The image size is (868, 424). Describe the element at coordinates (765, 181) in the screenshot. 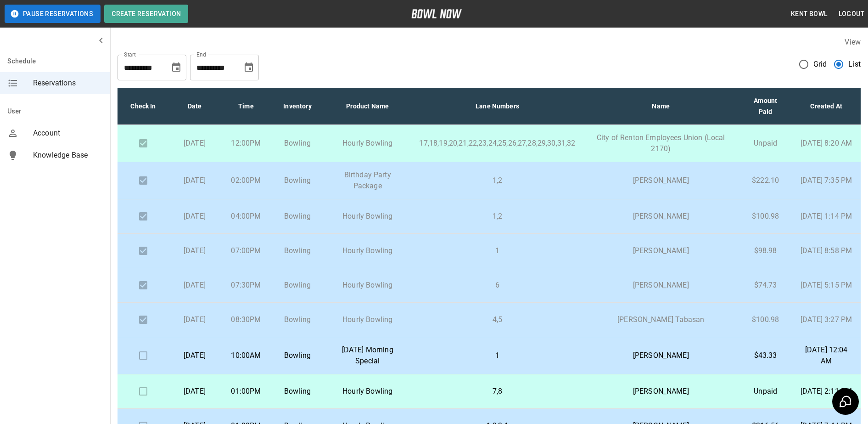

I see `p: $222.10` at that location.